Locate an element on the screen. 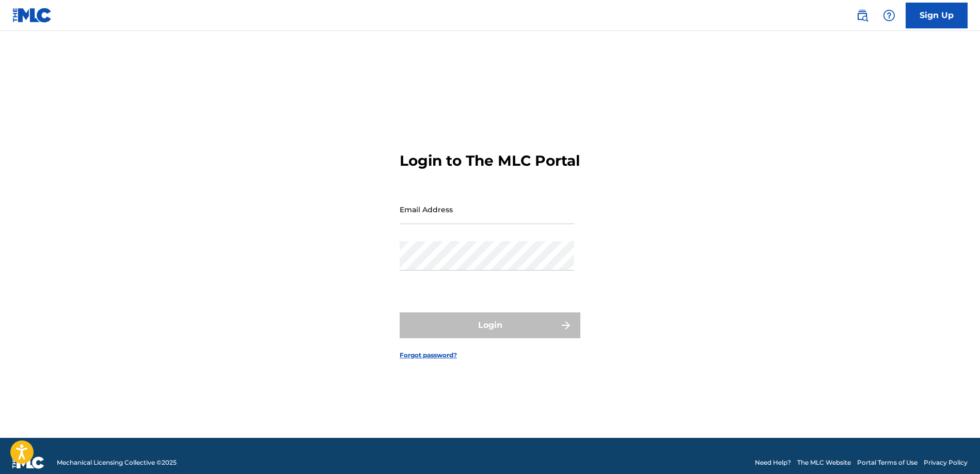 This screenshot has width=980, height=474. h3: Login to The MLC Portal is located at coordinates (490, 160).